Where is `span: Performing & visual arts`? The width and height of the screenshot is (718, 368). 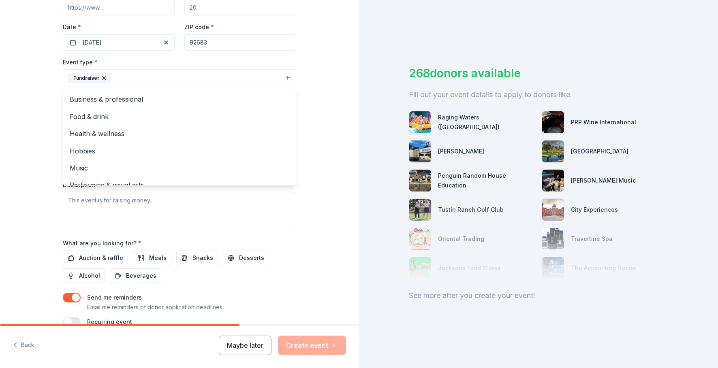
span: Performing & visual arts is located at coordinates (179, 185).